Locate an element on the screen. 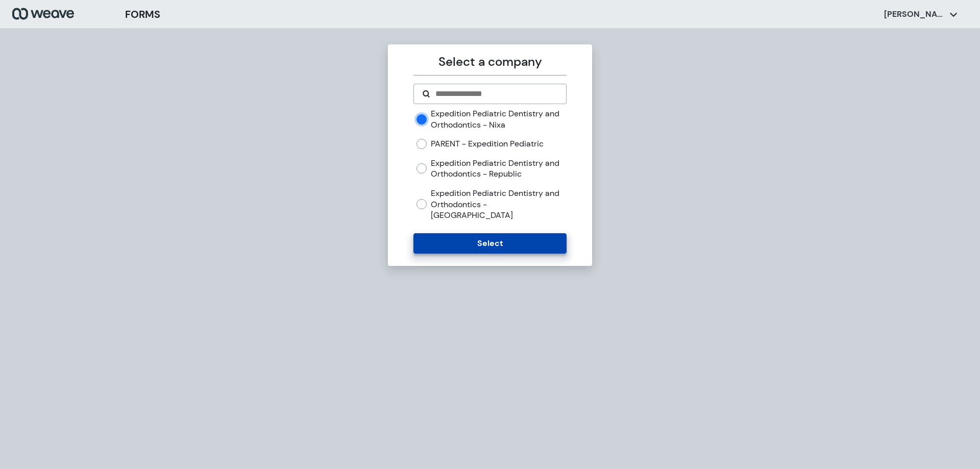 Image resolution: width=980 pixels, height=469 pixels. label: Expedition Pediatric Dentistry and Orthodontics - Nixa is located at coordinates (498, 119).